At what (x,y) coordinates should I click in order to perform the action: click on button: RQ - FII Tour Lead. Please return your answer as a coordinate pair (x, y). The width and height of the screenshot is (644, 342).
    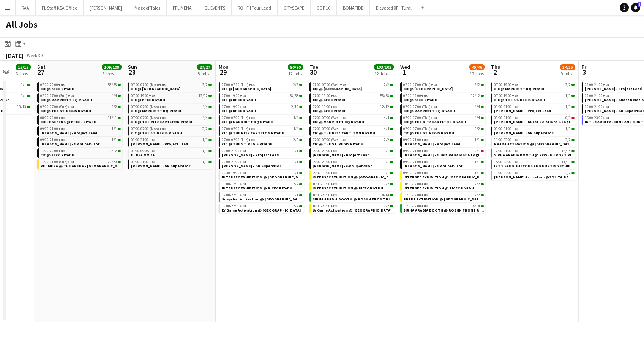
    Looking at the image, I should click on (254, 8).